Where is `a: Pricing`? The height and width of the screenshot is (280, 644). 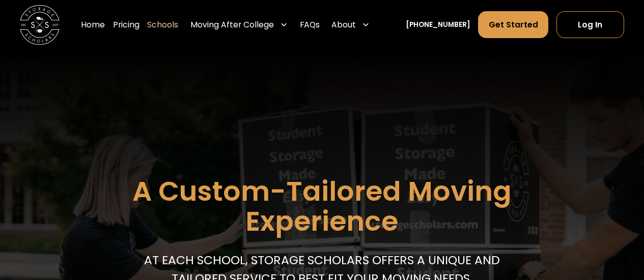 a: Pricing is located at coordinates (126, 25).